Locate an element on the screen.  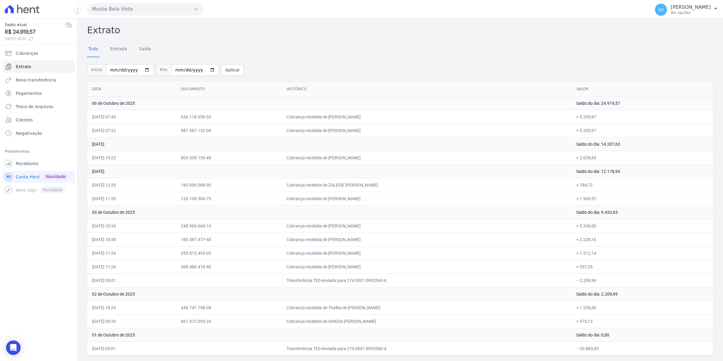
a: Cobranças is located at coordinates (38, 53).